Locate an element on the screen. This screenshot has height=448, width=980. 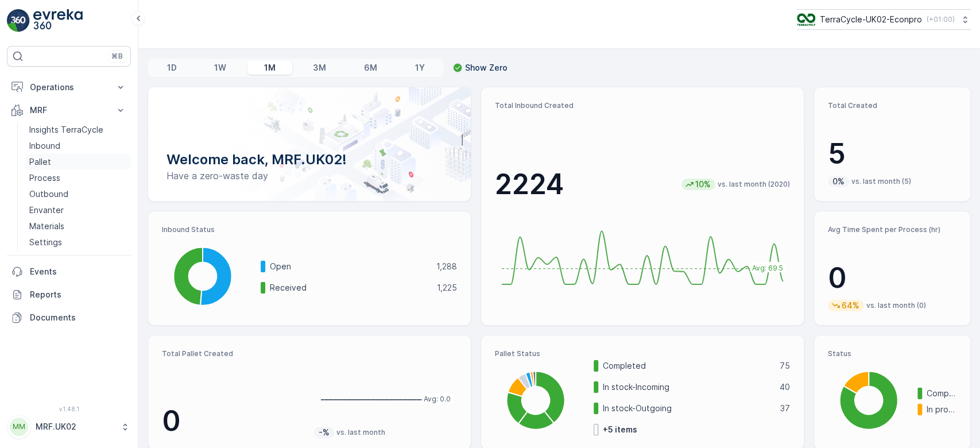
p: 1,225 is located at coordinates (447, 288).